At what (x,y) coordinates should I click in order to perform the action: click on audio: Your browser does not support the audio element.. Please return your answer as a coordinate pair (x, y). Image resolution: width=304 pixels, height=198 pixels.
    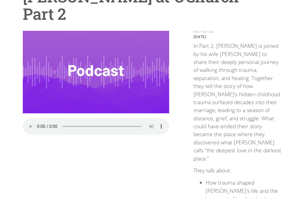
    Looking at the image, I should click on (96, 126).